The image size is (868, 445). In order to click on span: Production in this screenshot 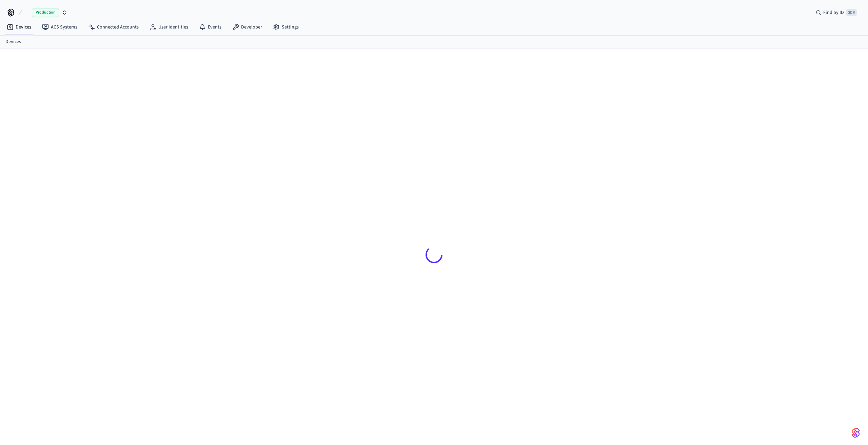, I will do `click(45, 12)`.